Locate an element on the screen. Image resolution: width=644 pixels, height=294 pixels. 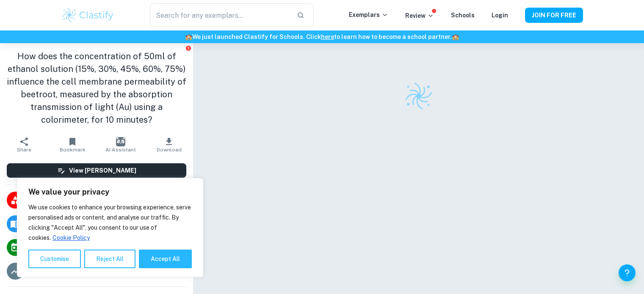
button: Bookmark is located at coordinates (73, 145).